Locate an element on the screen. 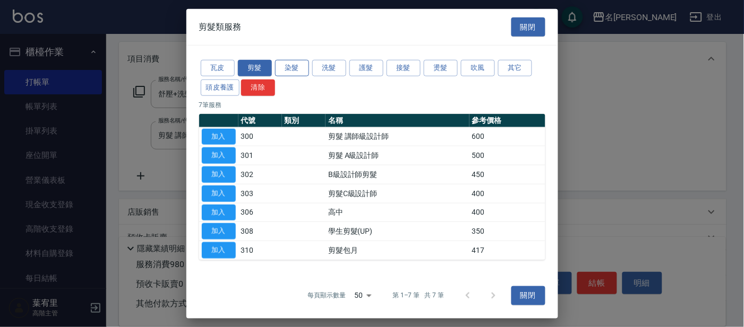 This screenshot has width=744, height=327. button: 燙髮 is located at coordinates (440, 68).